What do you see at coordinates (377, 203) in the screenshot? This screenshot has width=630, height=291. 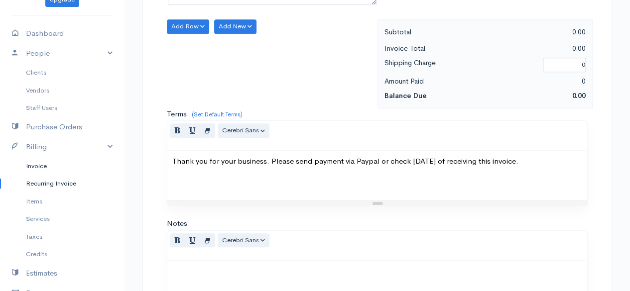 I see `div: Resize` at bounding box center [377, 203].